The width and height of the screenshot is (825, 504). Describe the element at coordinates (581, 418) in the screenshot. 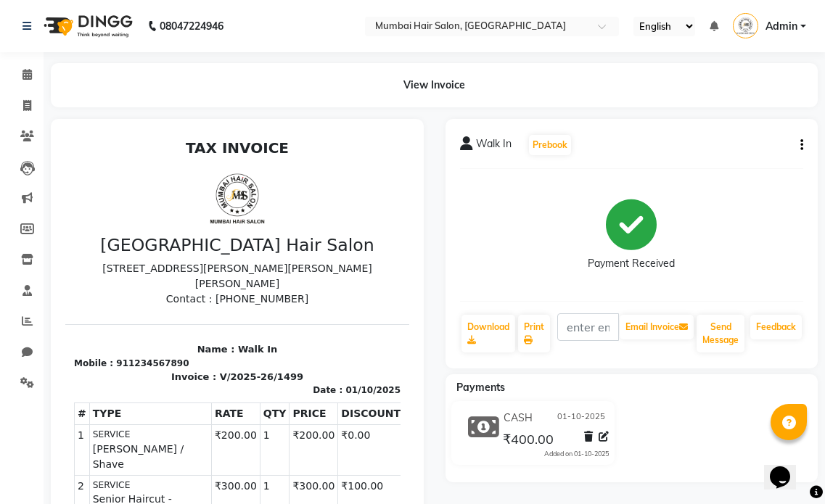

I see `span: 01-10-2025` at that location.